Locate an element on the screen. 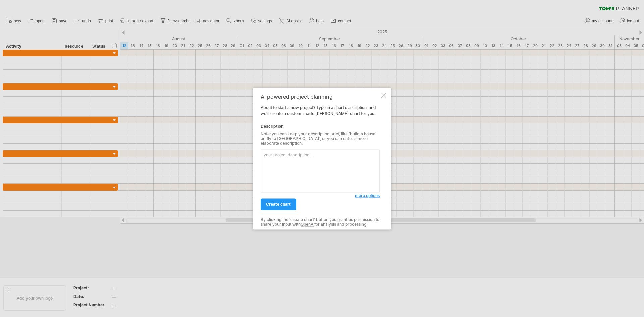 The height and width of the screenshot is (317, 644). a: more options is located at coordinates (367, 195).